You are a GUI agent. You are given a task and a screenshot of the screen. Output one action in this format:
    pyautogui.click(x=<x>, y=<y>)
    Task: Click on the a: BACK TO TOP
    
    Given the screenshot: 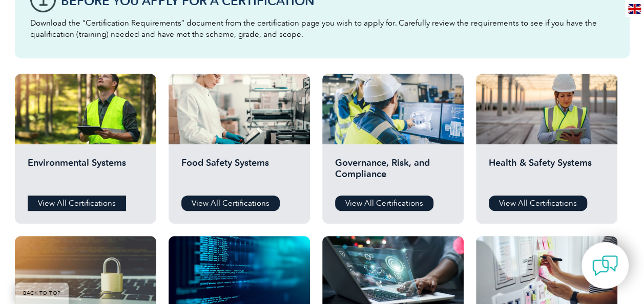 What is the action you would take?
    pyautogui.click(x=42, y=293)
    